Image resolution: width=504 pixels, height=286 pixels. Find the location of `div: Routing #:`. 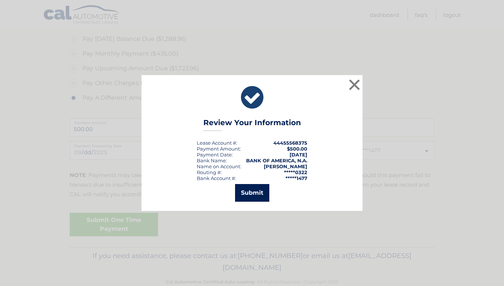

div: Routing #: is located at coordinates (209, 172).